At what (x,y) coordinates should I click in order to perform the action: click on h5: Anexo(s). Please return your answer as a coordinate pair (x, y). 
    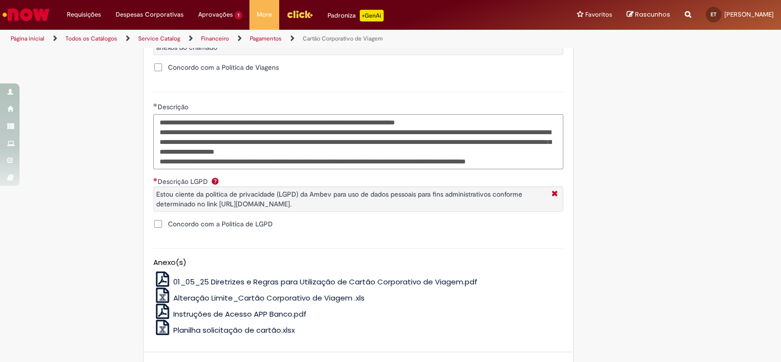
    Looking at the image, I should click on (358, 263).